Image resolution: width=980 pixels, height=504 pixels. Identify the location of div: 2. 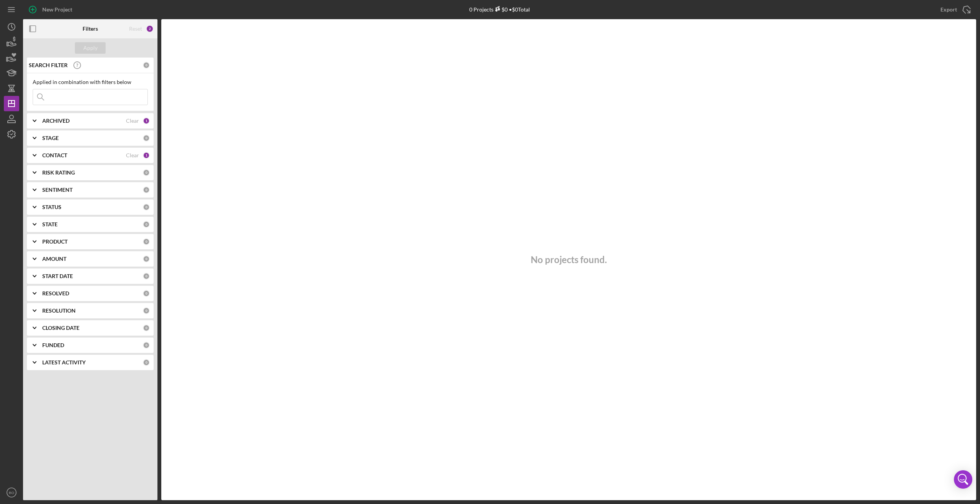
(150, 29).